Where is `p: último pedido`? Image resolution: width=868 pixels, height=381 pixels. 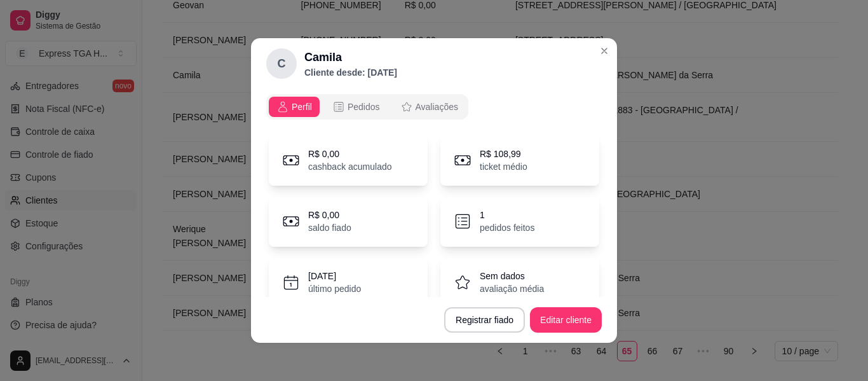
p: último pedido is located at coordinates (334, 289).